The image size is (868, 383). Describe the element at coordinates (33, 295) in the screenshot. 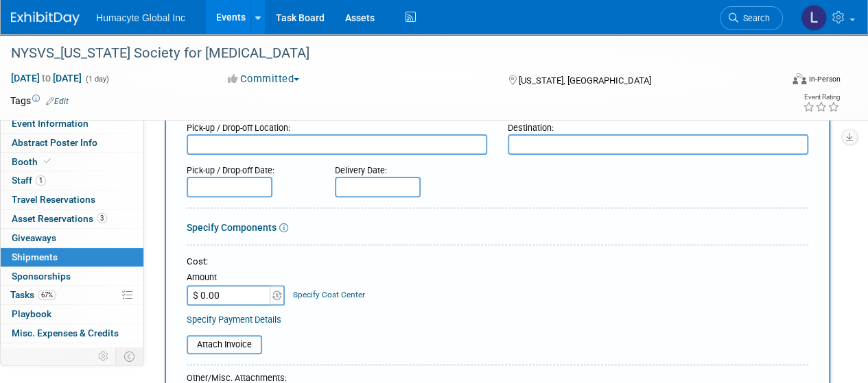

I see `span: Tasks` at that location.